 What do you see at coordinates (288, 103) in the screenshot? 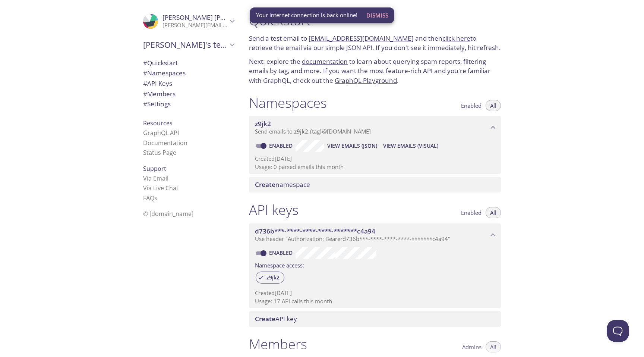
I see `h1: Namespaces` at bounding box center [288, 103].